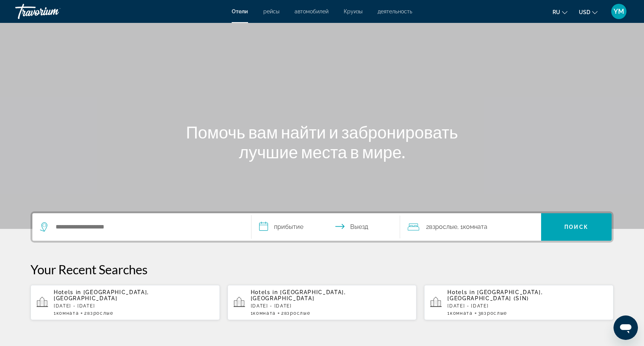 Image resolution: width=644 pixels, height=346 pixels. What do you see at coordinates (395, 12) in the screenshot?
I see `a: деятельность` at bounding box center [395, 12].